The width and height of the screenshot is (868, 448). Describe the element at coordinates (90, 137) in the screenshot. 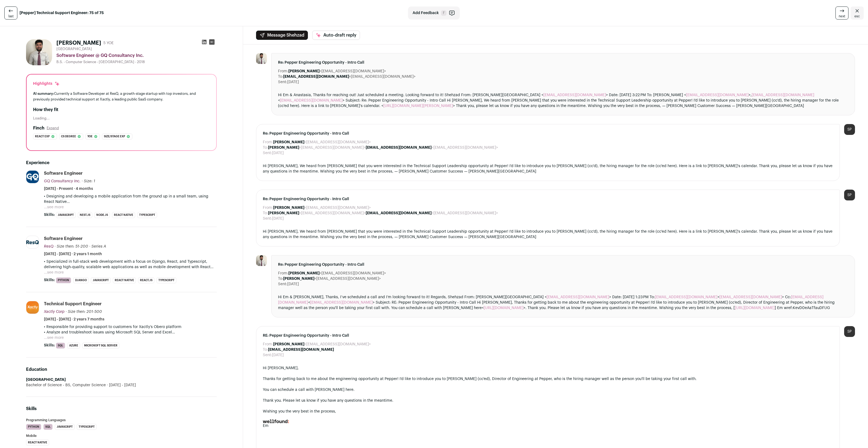

I see `span: Yoe` at that location.